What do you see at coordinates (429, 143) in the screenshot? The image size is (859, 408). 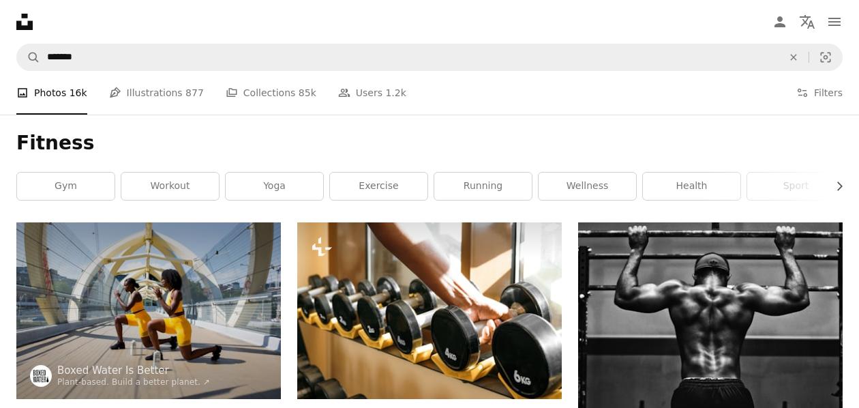 I see `h1: Fitness` at bounding box center [429, 143].